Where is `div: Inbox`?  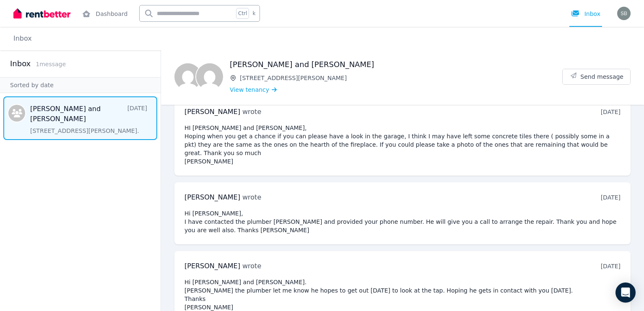
div: Inbox is located at coordinates (586, 14).